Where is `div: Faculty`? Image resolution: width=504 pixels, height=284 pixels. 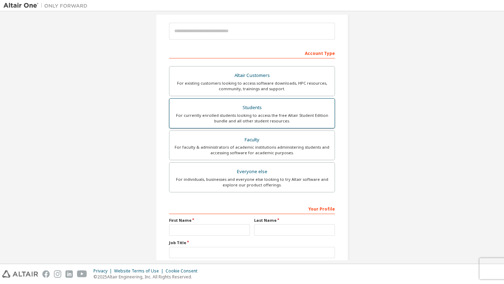 div: Faculty is located at coordinates (252, 140).